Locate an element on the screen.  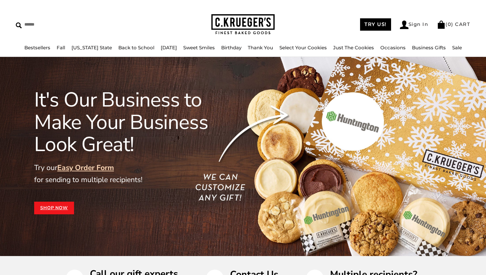
a: Occasions is located at coordinates (393, 47).